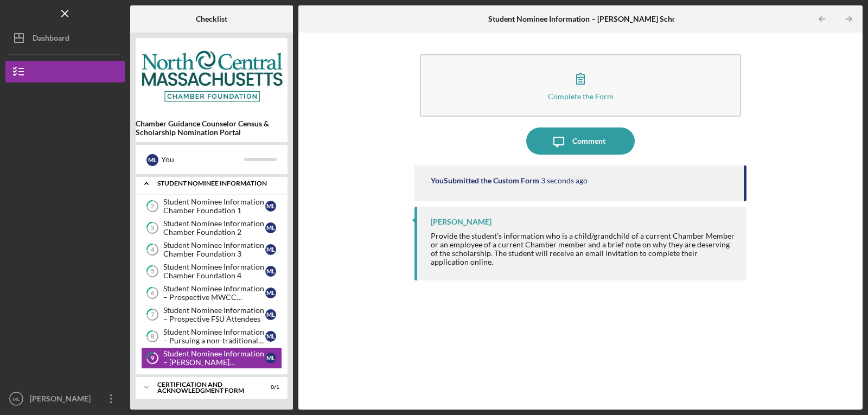 The height and width of the screenshot is (415, 868). What do you see at coordinates (583, 249) in the screenshot?
I see `div: Provide the student’s information who is a child/grandchild of a current Chamber Member or an emp...` at bounding box center [583, 249].